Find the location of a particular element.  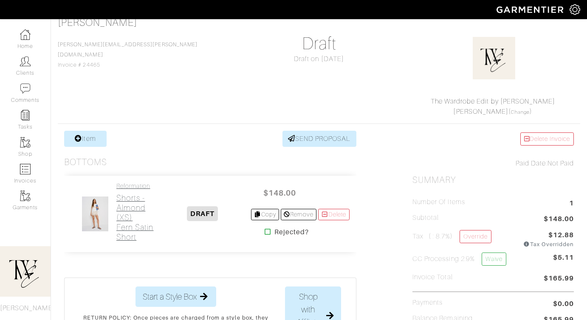

button: Start a Style Box is located at coordinates (176, 297).